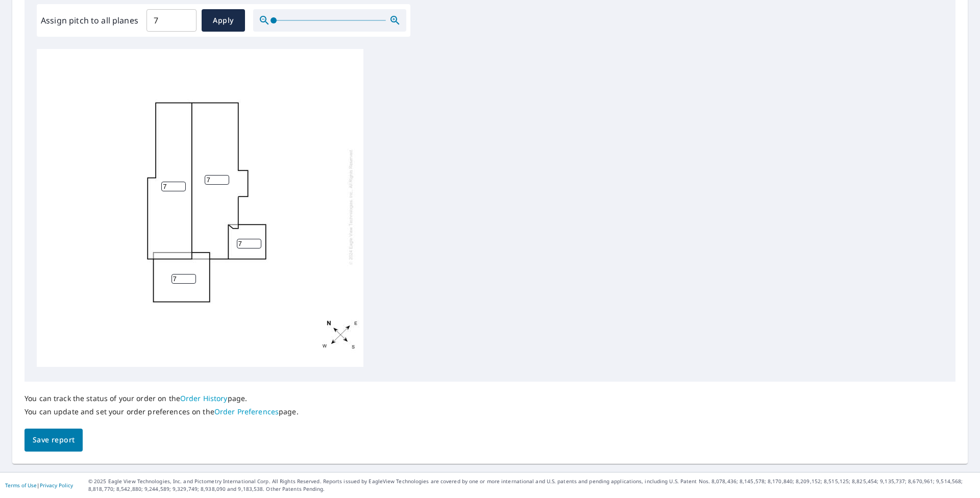 This screenshot has width=980, height=498. I want to click on p: You can track the status of your order on the page., so click(161, 398).